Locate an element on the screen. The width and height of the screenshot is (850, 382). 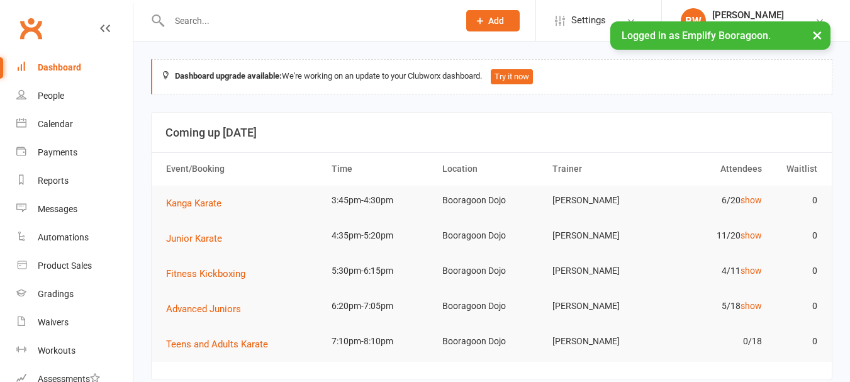
td: 4/11 is located at coordinates (713, 271).